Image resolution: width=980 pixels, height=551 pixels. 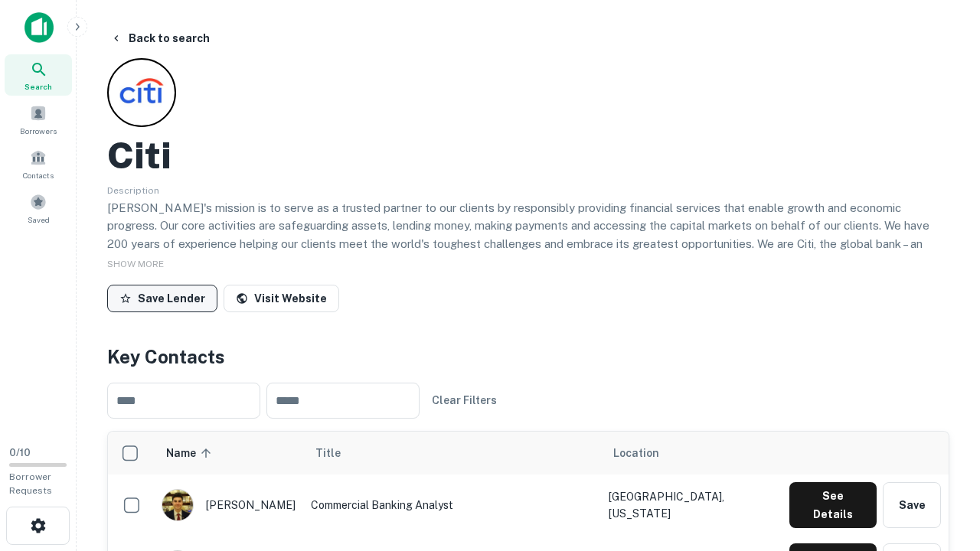 I want to click on button: See Details, so click(x=833, y=505).